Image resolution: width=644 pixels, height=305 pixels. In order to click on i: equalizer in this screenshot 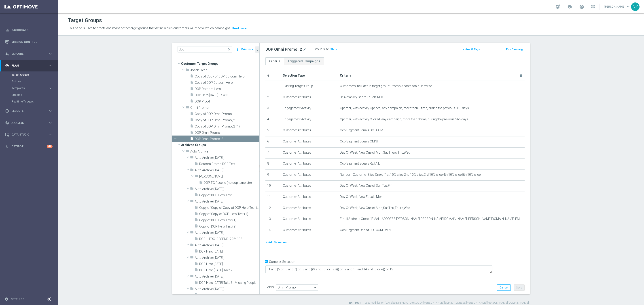, I will do `click(7, 30)`.